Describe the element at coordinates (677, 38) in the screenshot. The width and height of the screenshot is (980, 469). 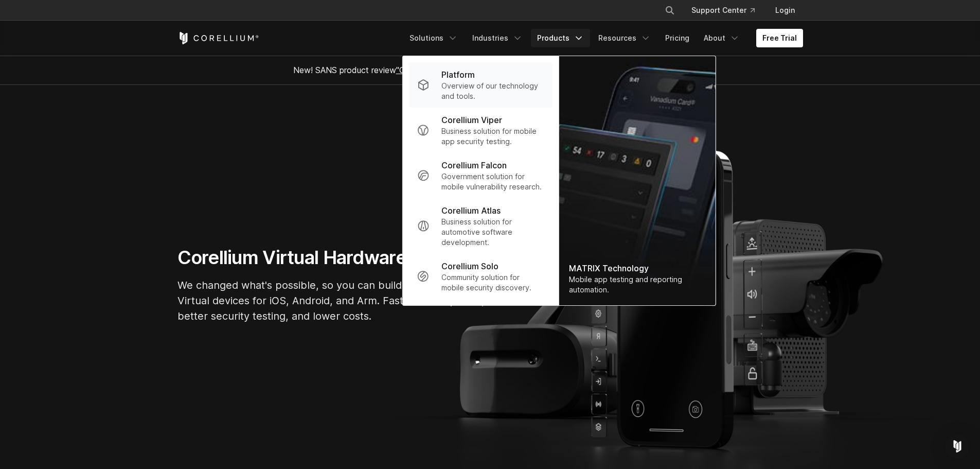
I see `a: Pricing` at that location.